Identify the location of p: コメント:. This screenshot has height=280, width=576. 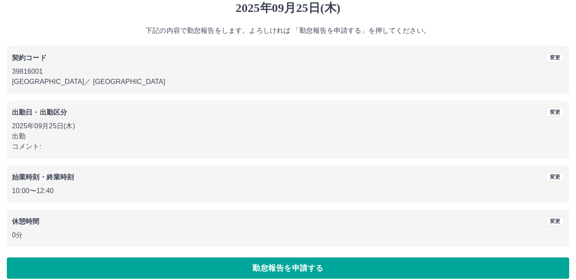
(288, 147).